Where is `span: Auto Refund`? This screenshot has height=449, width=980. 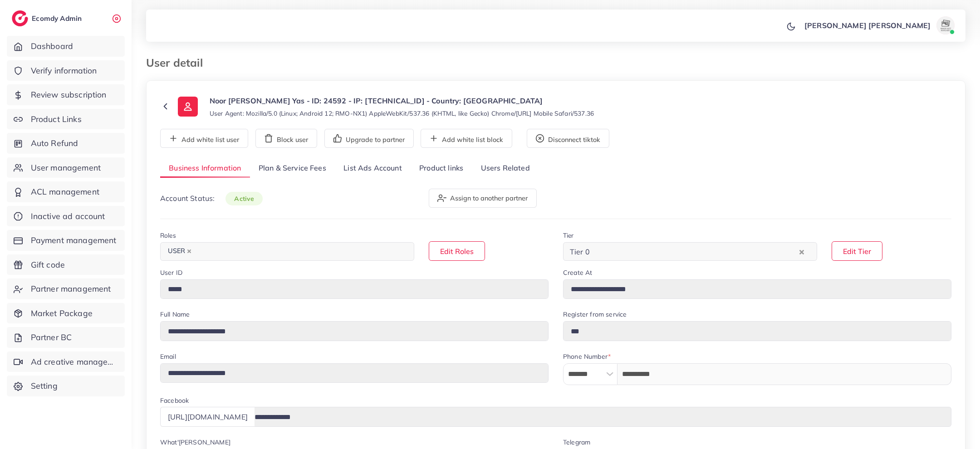 span: Auto Refund is located at coordinates (54, 143).